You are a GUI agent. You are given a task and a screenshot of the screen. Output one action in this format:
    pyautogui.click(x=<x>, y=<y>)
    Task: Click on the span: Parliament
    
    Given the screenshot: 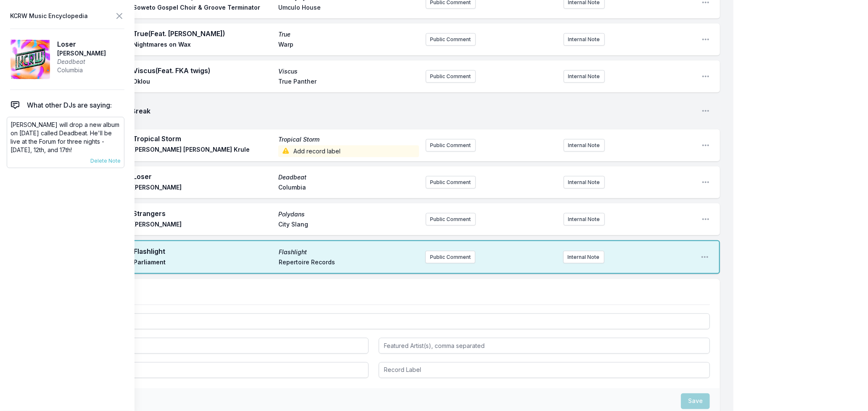 What is the action you would take?
    pyautogui.click(x=204, y=263)
    